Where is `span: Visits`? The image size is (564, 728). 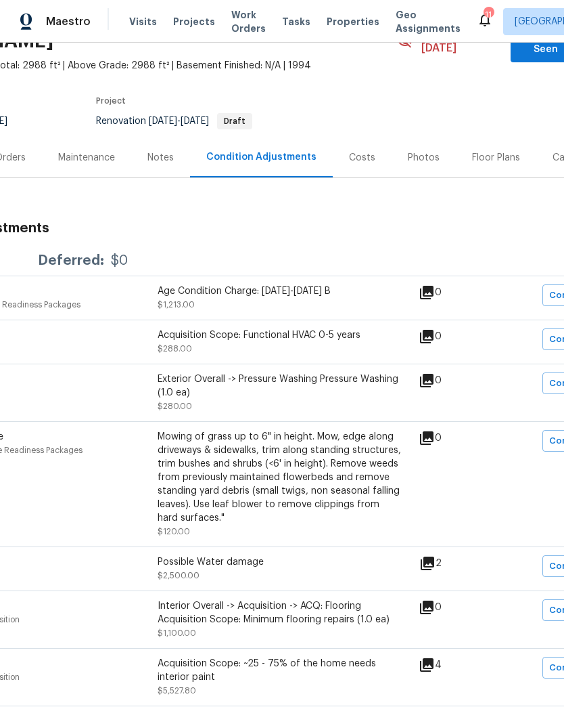
span: Visits is located at coordinates (143, 22).